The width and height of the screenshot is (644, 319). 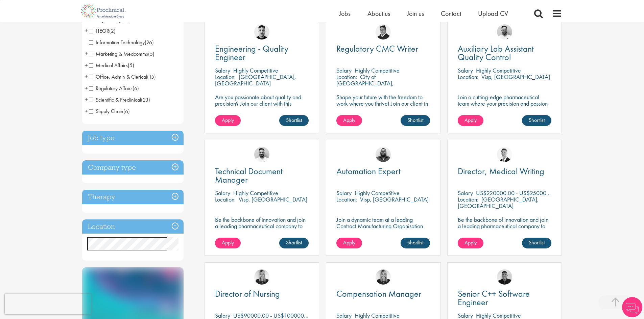 I want to click on span: Director of Nursing, so click(x=247, y=294).